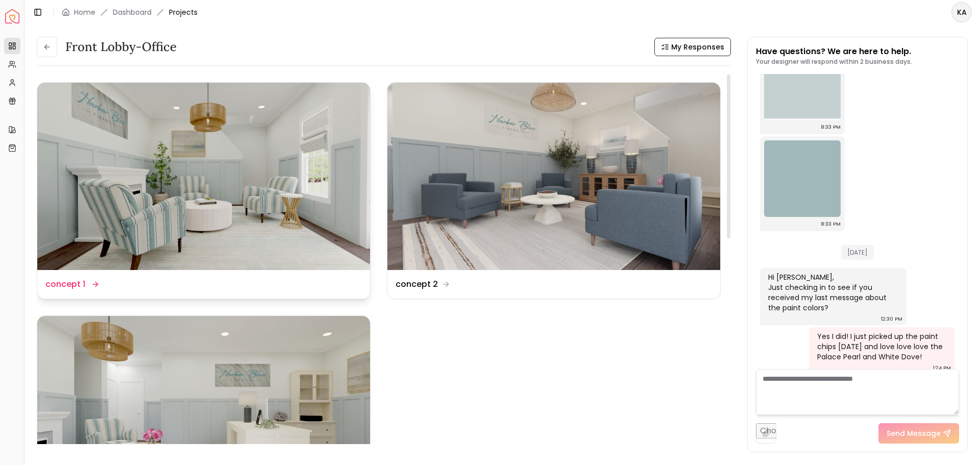 The image size is (980, 465). I want to click on h3: Front Lobby-office, so click(121, 47).